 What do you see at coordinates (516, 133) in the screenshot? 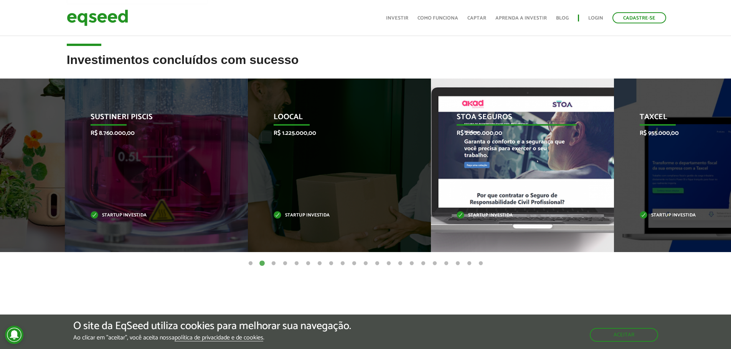
I see `p: R$ 2.000.000,00` at bounding box center [516, 133].